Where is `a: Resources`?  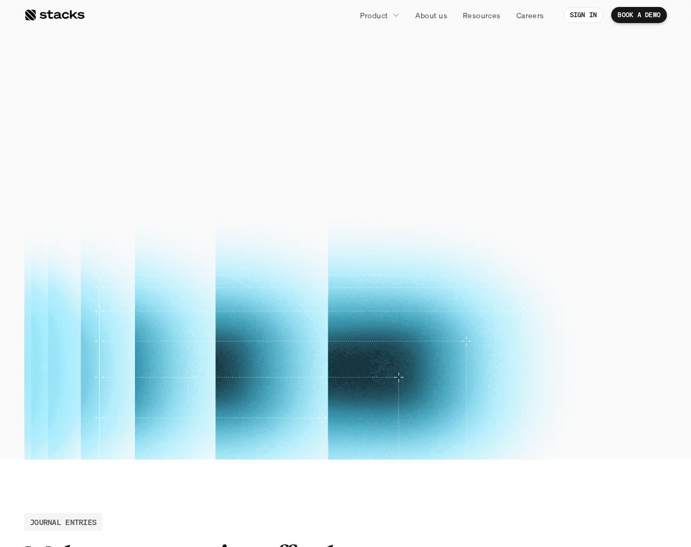
a: Resources is located at coordinates (482, 15).